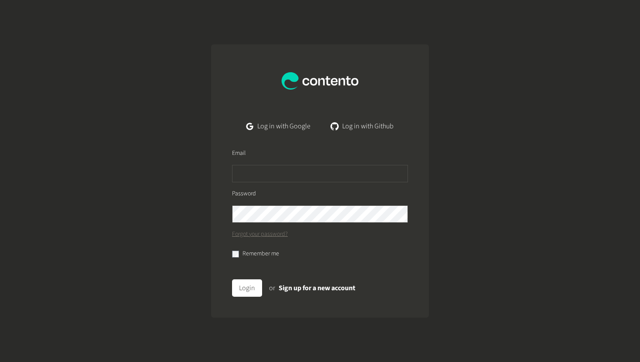  What do you see at coordinates (362, 126) in the screenshot?
I see `a: Log in with Github` at bounding box center [362, 126].